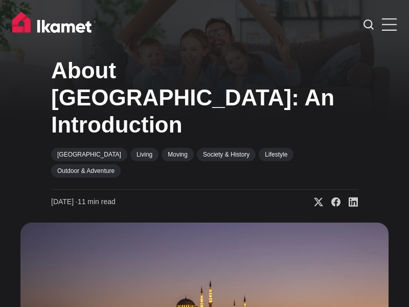 The height and width of the screenshot is (307, 409). Describe the element at coordinates (315, 202) in the screenshot. I see `a: Share on X` at that location.